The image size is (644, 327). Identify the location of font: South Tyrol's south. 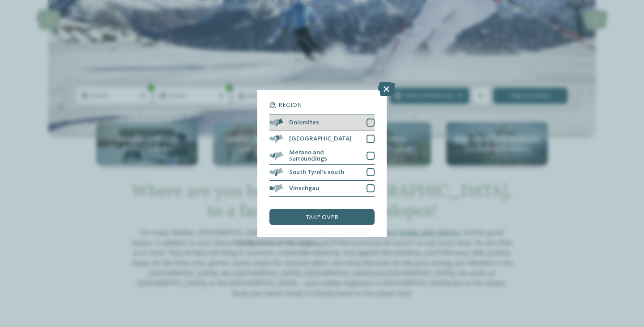
(317, 172).